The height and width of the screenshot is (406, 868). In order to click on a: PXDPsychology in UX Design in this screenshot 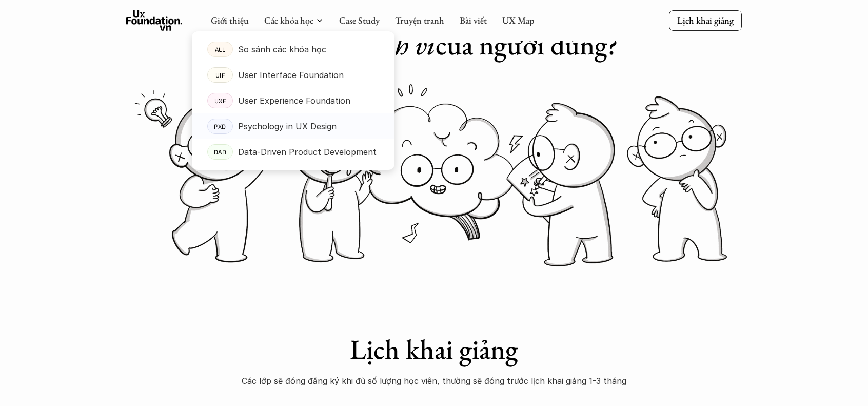, I will do `click(293, 127)`.